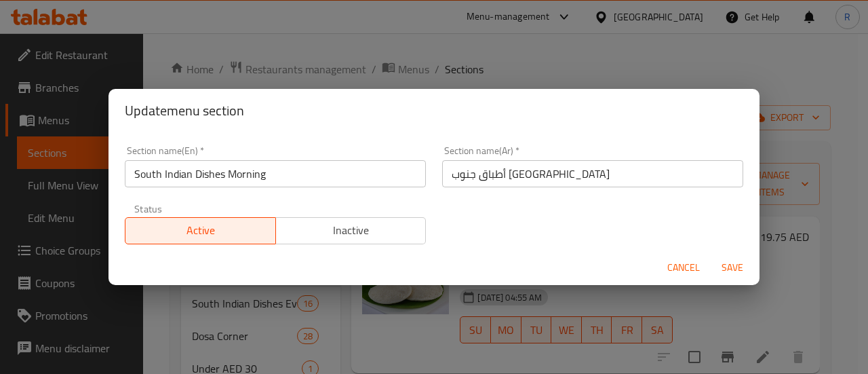 This screenshot has height=374, width=868. Describe the element at coordinates (683, 267) in the screenshot. I see `button: Cancel` at that location.